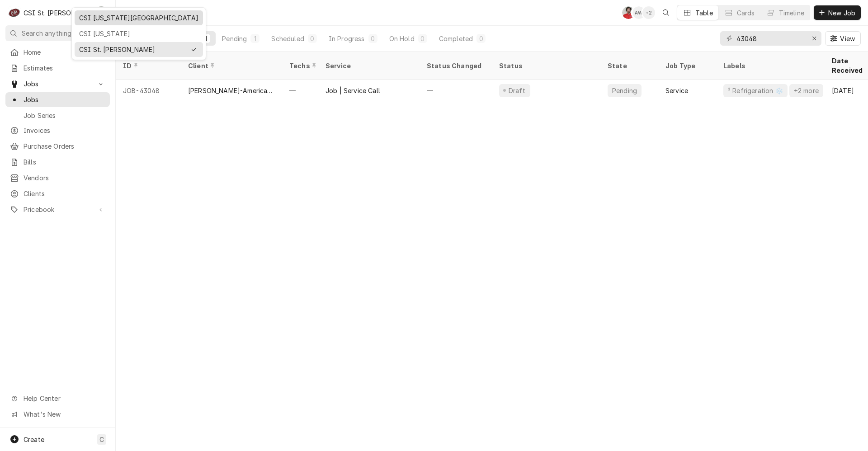 This screenshot has width=868, height=451. What do you see at coordinates (64, 99) in the screenshot?
I see `span: Jobs` at bounding box center [64, 99].